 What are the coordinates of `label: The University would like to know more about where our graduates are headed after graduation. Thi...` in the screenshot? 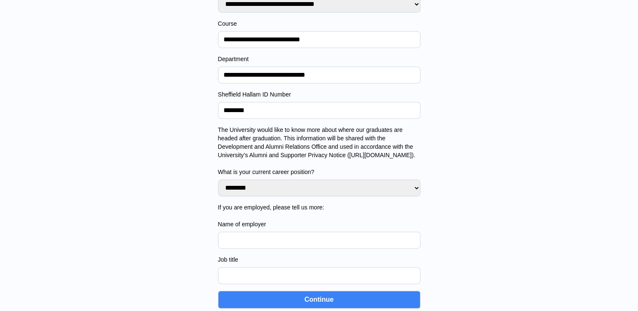 It's located at (319, 151).